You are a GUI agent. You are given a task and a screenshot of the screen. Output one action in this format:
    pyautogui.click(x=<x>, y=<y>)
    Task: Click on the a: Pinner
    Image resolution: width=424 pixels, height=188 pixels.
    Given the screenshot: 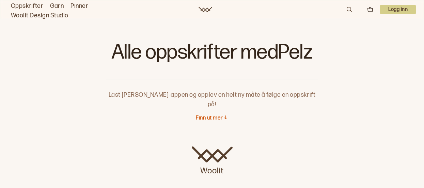 What is the action you would take?
    pyautogui.click(x=79, y=6)
    